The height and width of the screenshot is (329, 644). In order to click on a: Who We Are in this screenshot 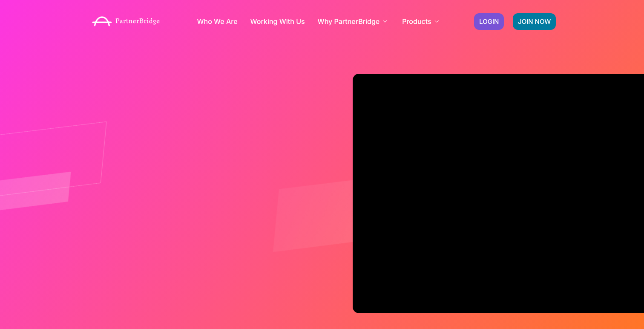, I will do `click(217, 21)`.